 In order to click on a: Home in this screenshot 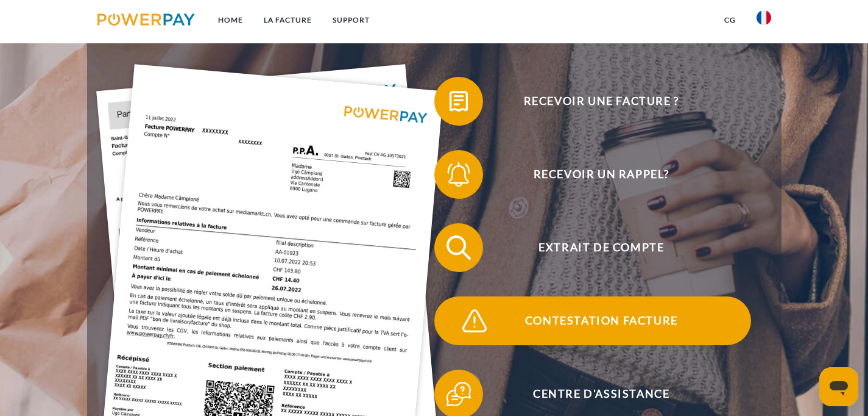, I will do `click(230, 20)`.